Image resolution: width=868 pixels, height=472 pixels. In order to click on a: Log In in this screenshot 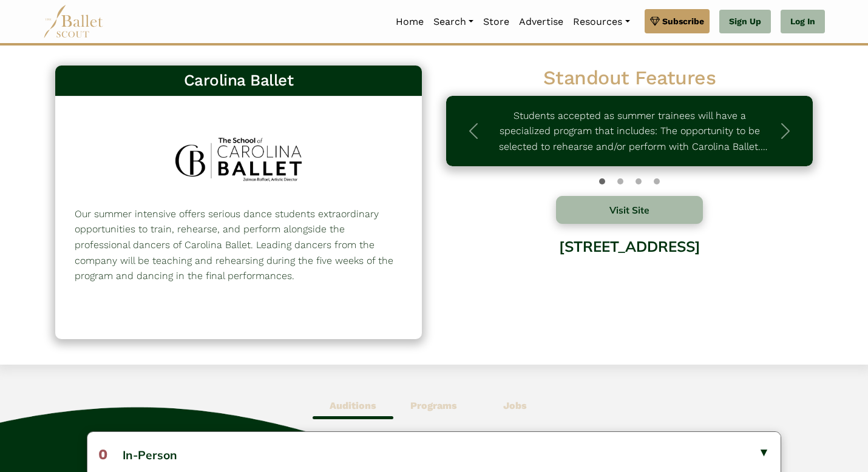, I will do `click(802, 22)`.